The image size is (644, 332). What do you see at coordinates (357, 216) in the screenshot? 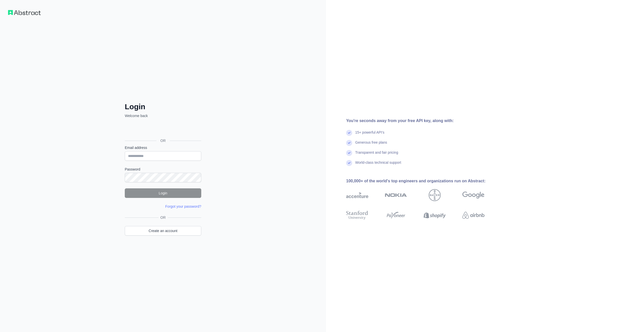
I see `img: stanford university` at bounding box center [357, 216].